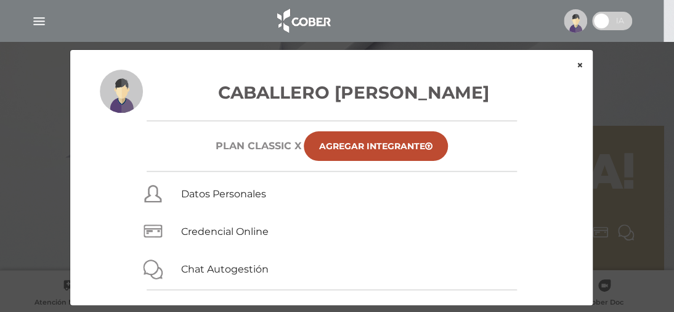 The height and width of the screenshot is (312, 674). I want to click on a: Credencial Online, so click(224, 231).